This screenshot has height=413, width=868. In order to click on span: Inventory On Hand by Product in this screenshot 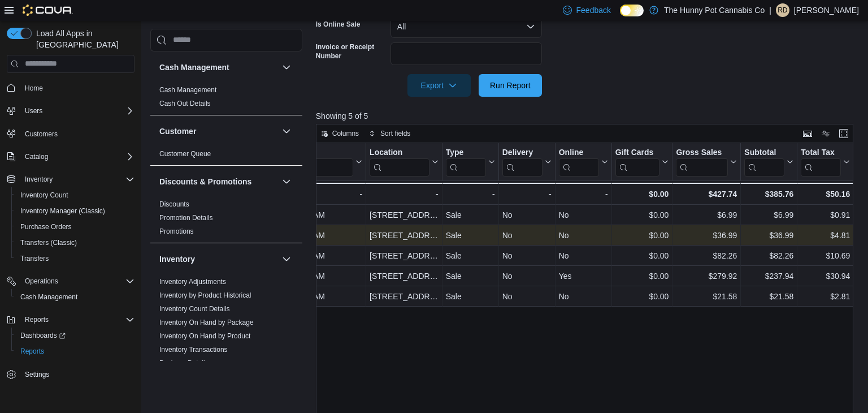, I will do `click(204, 335)`.